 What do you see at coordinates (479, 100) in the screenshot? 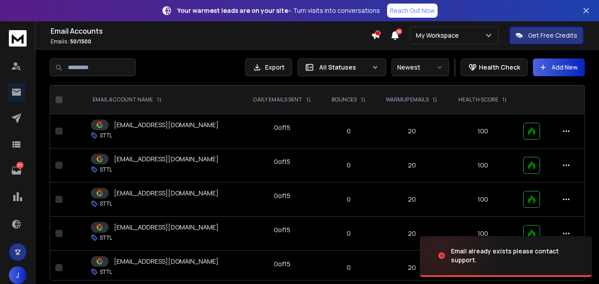
I see `p: HEALTH SCORE` at bounding box center [479, 100].